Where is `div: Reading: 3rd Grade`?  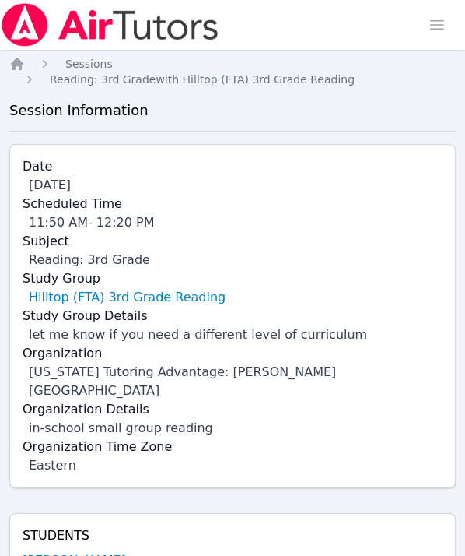 div: Reading: 3rd Grade is located at coordinates (236, 260).